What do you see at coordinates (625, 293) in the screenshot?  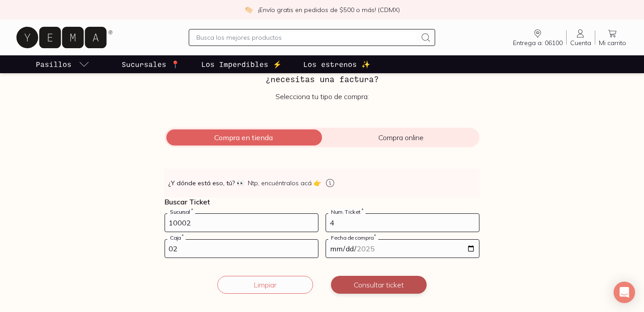 I see `div: Open Intercom Messenger` at bounding box center [625, 293].